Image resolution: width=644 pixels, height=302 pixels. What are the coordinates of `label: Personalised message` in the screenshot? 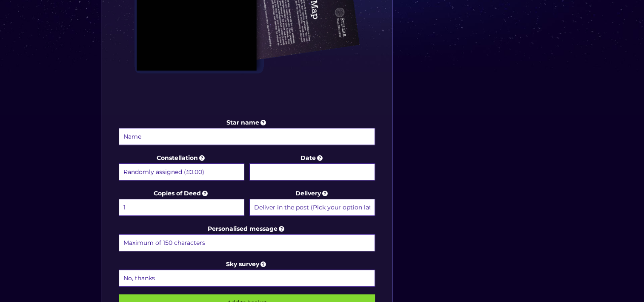 It's located at (247, 238).